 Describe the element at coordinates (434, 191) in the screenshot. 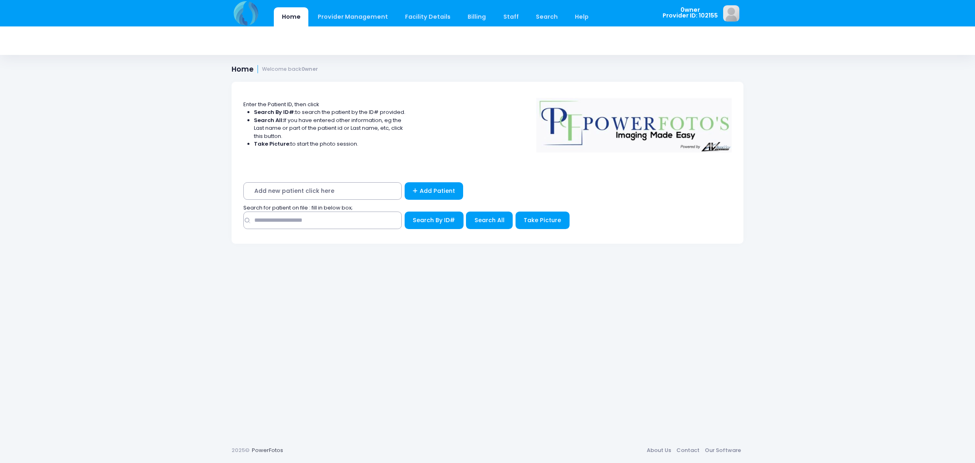

I see `a: Add Patient` at that location.